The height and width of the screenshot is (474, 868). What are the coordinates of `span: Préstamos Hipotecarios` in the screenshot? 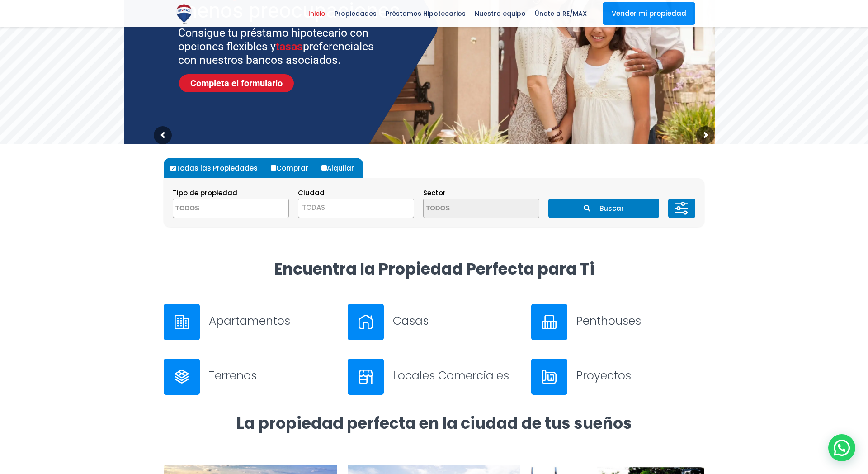 It's located at (425, 14).